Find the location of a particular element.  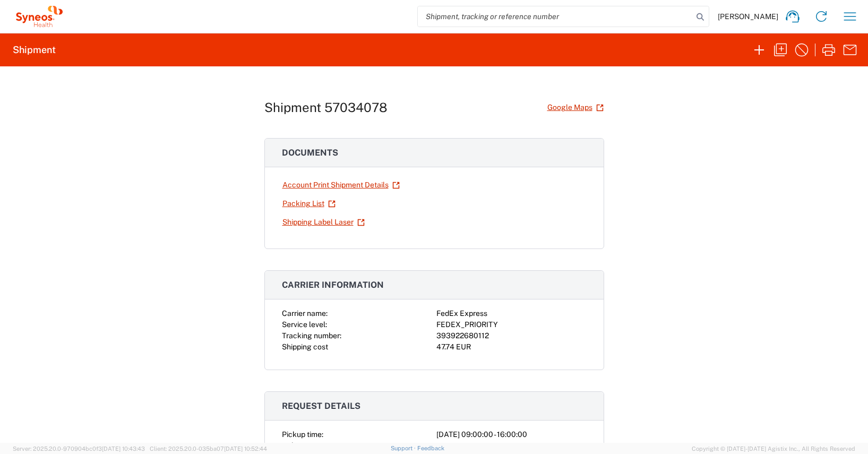

div: 47.74 EUR is located at coordinates (511, 346).